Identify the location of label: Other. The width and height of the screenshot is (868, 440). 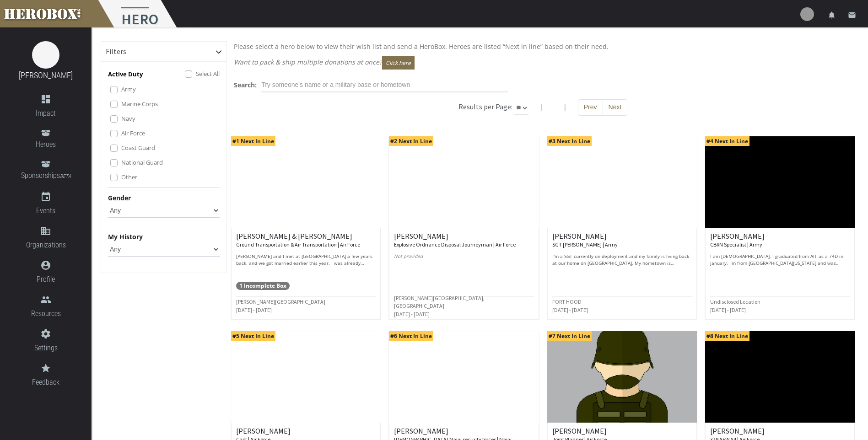
(129, 177).